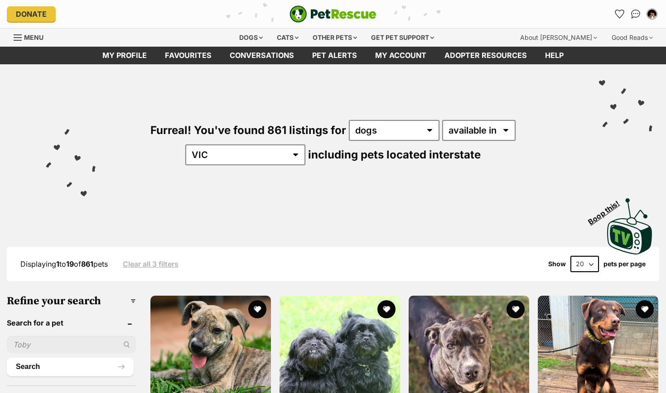 Image resolution: width=666 pixels, height=393 pixels. Describe the element at coordinates (288, 38) in the screenshot. I see `div: Cats` at that location.